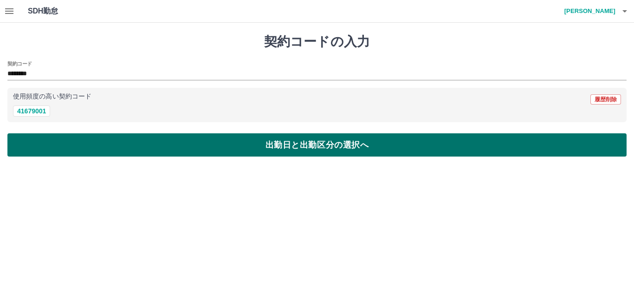  I want to click on button: 出勤日と出勤区分の選択へ, so click(317, 145).